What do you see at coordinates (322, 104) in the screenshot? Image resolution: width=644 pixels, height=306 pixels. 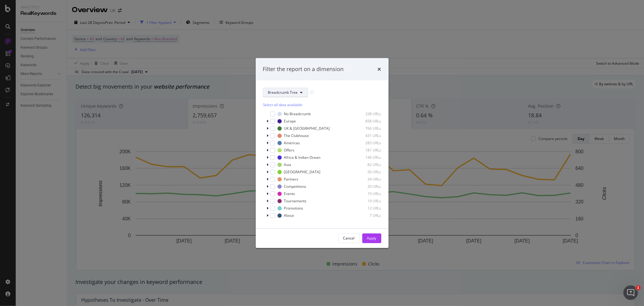 I see `div: Select all data available` at bounding box center [322, 104].